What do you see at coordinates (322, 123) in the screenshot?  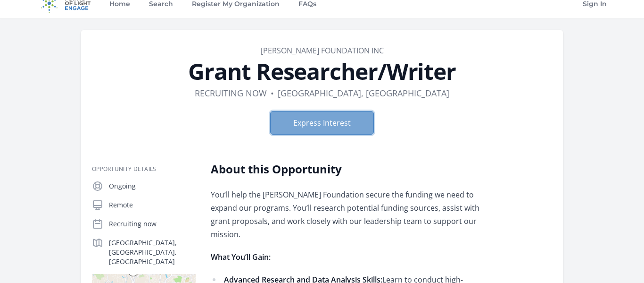 I see `button: Express Interest` at bounding box center [322, 123].